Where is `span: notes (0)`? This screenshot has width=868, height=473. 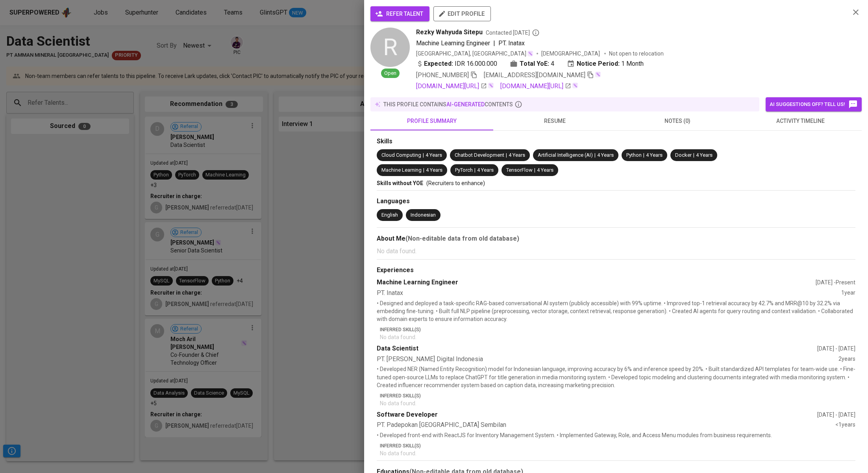 span: notes (0) is located at coordinates (677, 121).